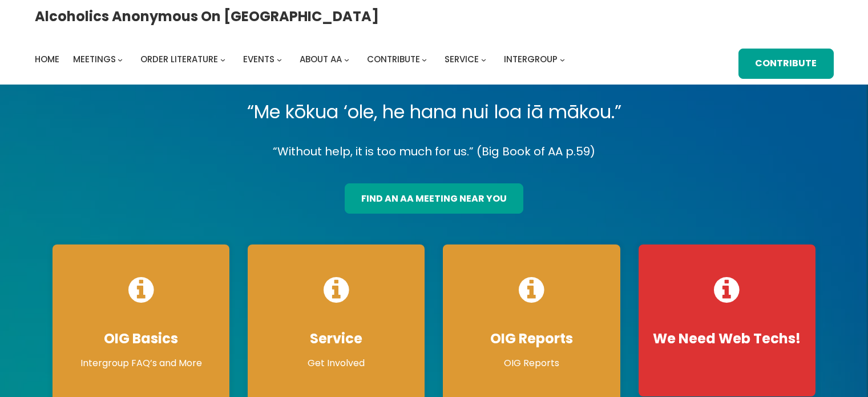 Image resolution: width=868 pixels, height=397 pixels. I want to click on a: About AA, so click(321, 59).